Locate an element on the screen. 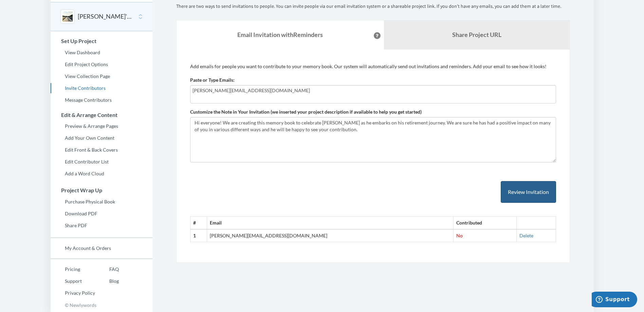 This screenshot has width=644, height=312. span: Support is located at coordinates (26, 8).